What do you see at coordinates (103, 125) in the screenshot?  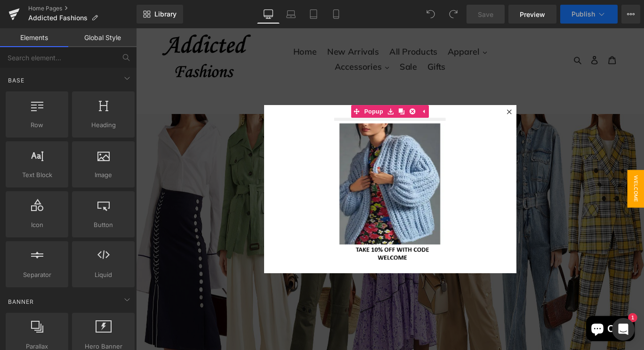 I see `span: Heading` at bounding box center [103, 125].